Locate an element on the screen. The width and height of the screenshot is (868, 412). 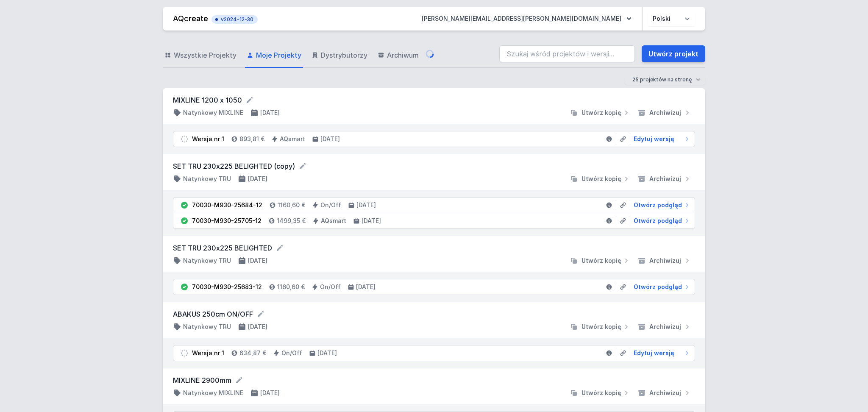
span: Dystrybutorzy is located at coordinates (344, 55).